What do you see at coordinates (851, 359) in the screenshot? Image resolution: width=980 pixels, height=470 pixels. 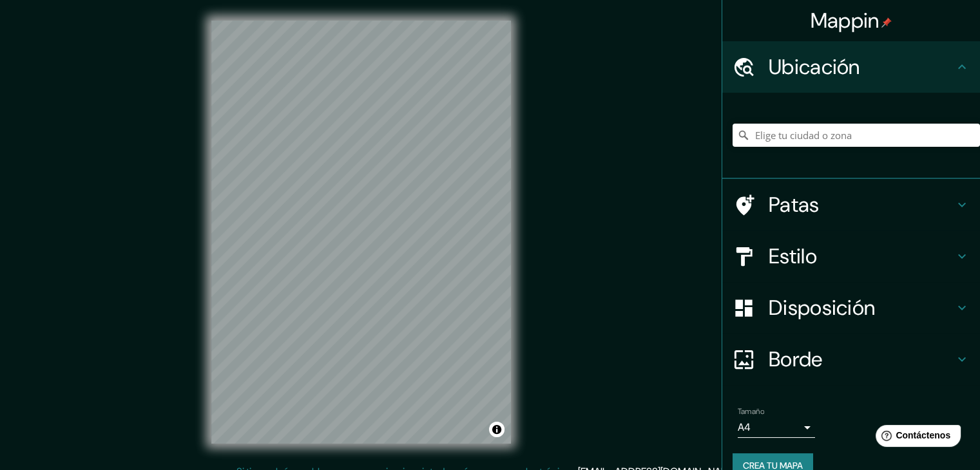 I see `div: Borde` at bounding box center [851, 359].